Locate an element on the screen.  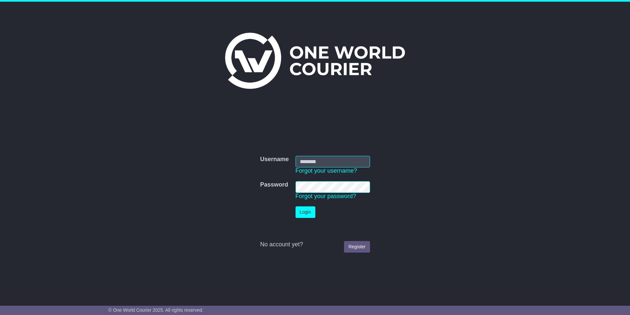
a: Register is located at coordinates (357, 246).